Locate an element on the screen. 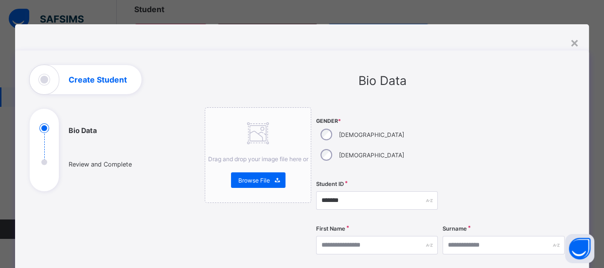  h1: Create Student is located at coordinates (98, 80).